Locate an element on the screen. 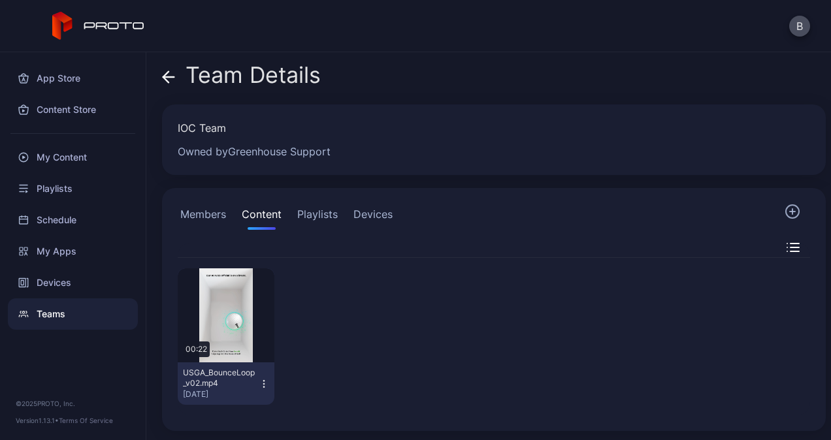  a: Schedule is located at coordinates (73, 220).